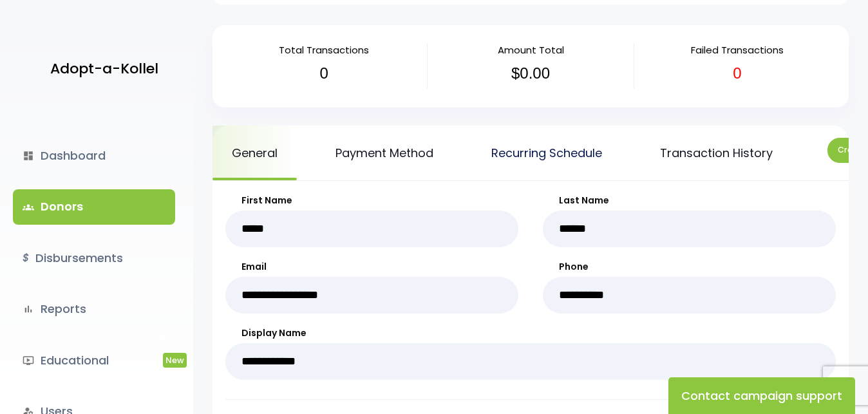 The width and height of the screenshot is (868, 414). Describe the element at coordinates (531, 333) in the screenshot. I see `label: Display Name` at that location.